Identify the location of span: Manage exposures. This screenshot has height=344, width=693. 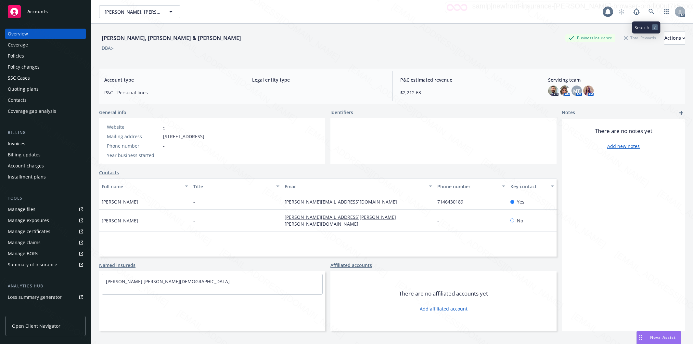
(45, 220).